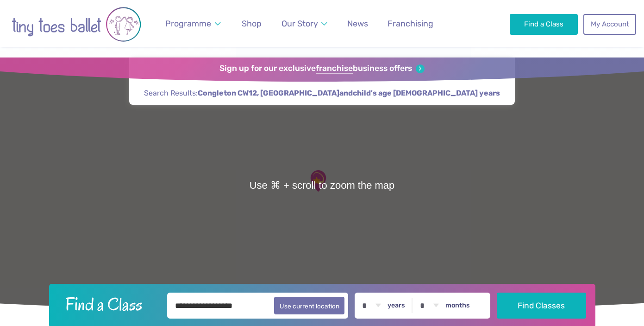 This screenshot has height=326, width=644. Describe the element at coordinates (322, 69) in the screenshot. I see `a: Sign up for our exclusivefranchisebusiness offers` at that location.